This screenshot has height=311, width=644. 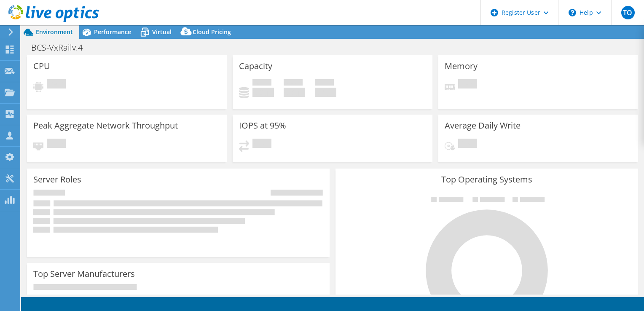 What do you see at coordinates (461, 67) in the screenshot?
I see `h3: Memory` at bounding box center [461, 67].